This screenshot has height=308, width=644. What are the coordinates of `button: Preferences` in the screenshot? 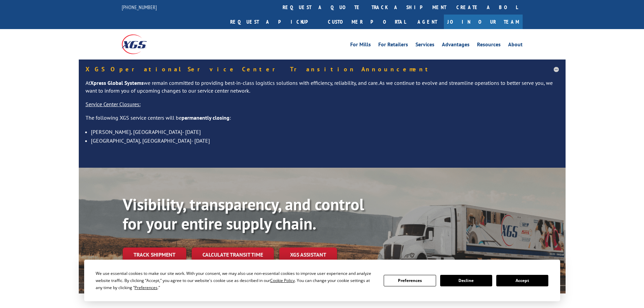 It's located at (410, 281).